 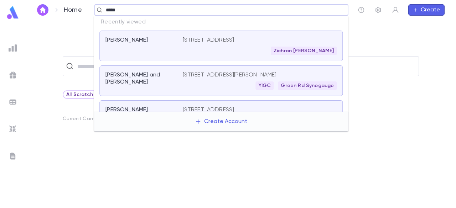 What do you see at coordinates (90, 95) in the screenshot?
I see `div: All Scratch Lists` at bounding box center [90, 95].